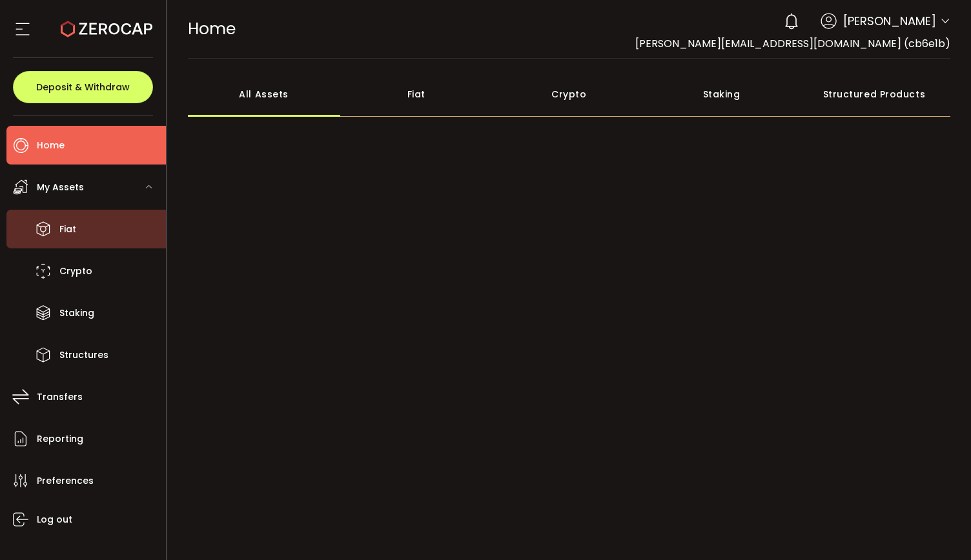  Describe the element at coordinates (83, 87) in the screenshot. I see `button: Deposit & Withdraw` at that location.